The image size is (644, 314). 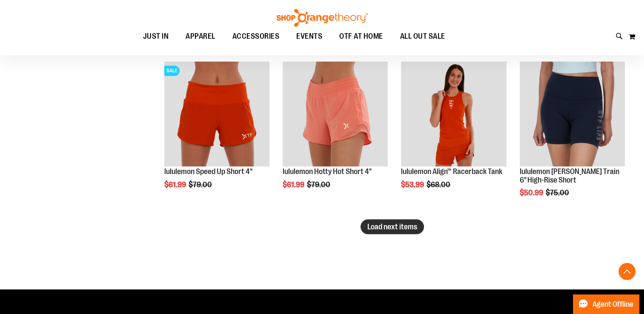 What do you see at coordinates (423, 36) in the screenshot?
I see `span: ALL OUT SALE` at bounding box center [423, 36].